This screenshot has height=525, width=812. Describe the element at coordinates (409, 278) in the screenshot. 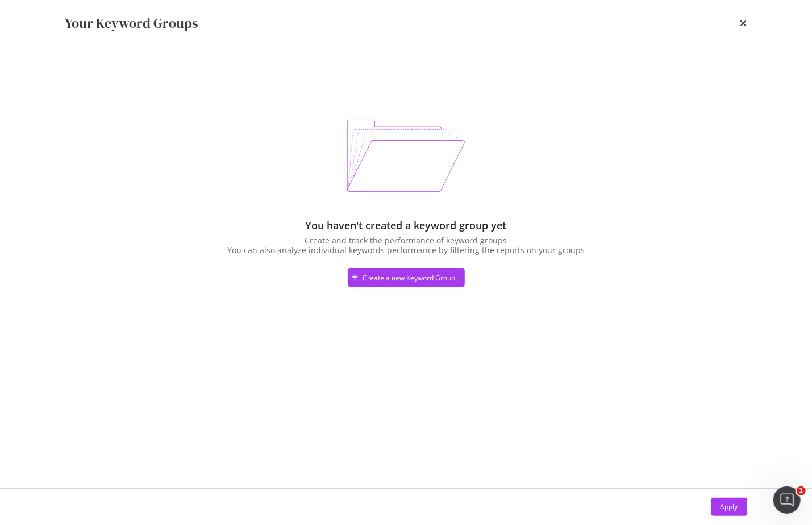

I see `div: Create a new Keyword Group` at that location.